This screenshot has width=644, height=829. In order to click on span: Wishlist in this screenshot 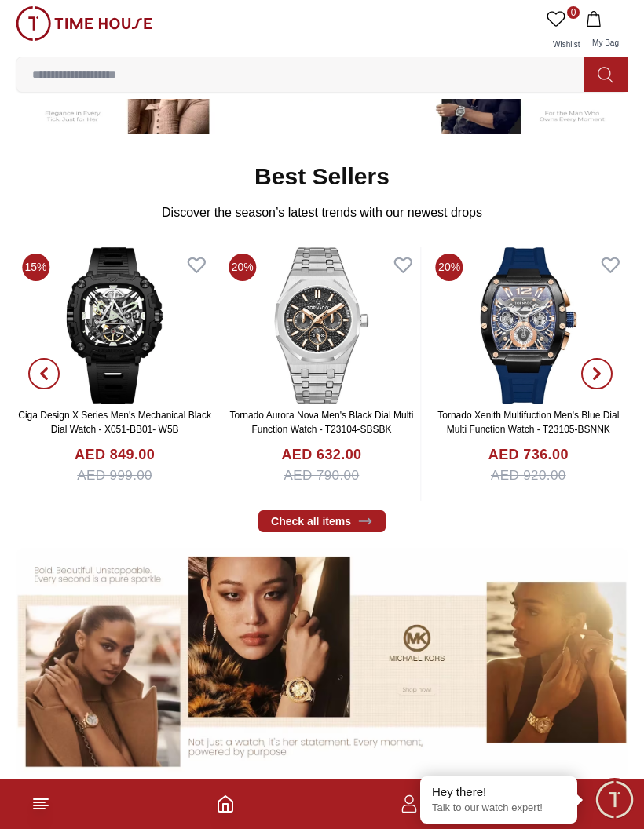, I will do `click(566, 44)`.